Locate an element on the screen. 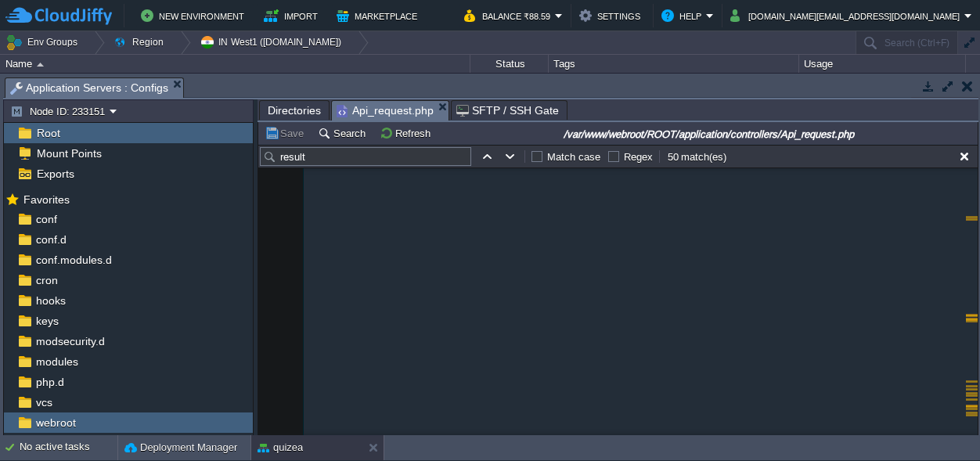  span: keys is located at coordinates (47, 321).